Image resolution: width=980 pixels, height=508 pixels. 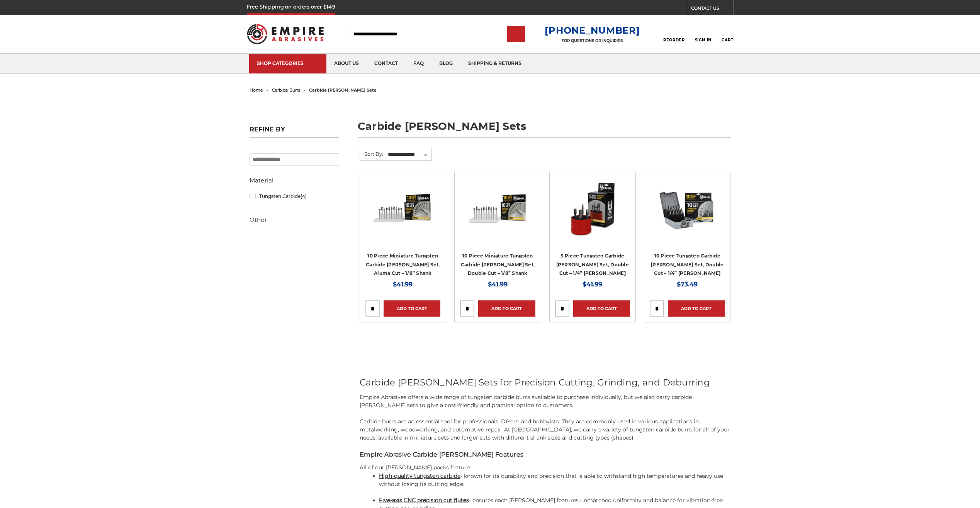 I want to click on a: carbide burrs, so click(x=286, y=90).